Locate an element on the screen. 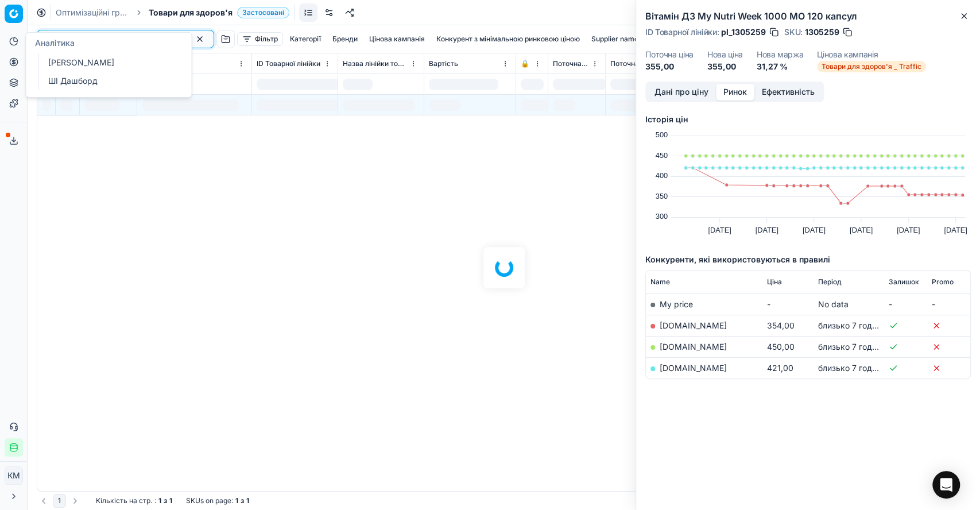  span: Ціна is located at coordinates (774, 282).